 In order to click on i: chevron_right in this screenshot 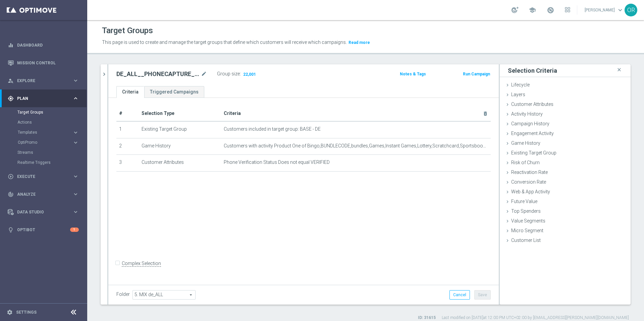, I will do `click(104, 74)`.